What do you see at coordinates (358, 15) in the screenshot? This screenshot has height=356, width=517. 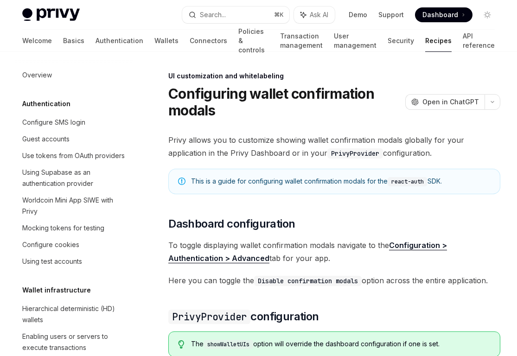 I see `a: Demo` at bounding box center [358, 15].